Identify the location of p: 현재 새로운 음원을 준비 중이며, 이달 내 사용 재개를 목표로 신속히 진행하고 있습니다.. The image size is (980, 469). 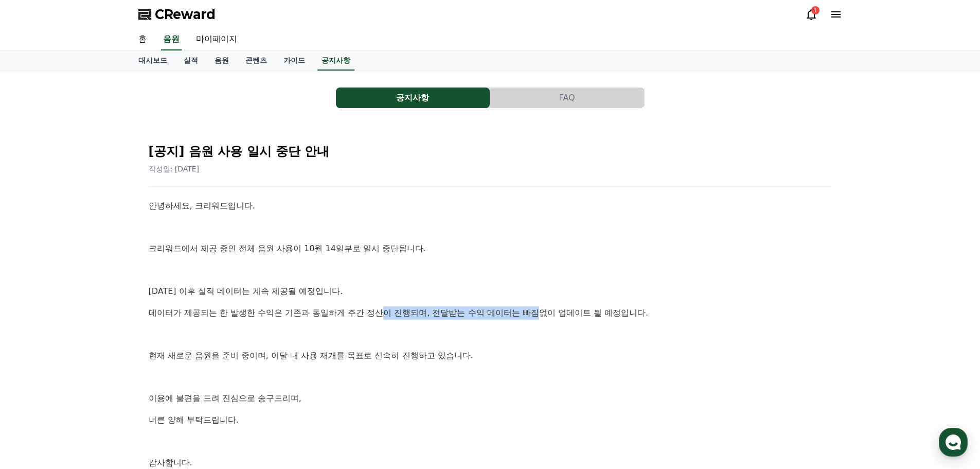
(490, 356).